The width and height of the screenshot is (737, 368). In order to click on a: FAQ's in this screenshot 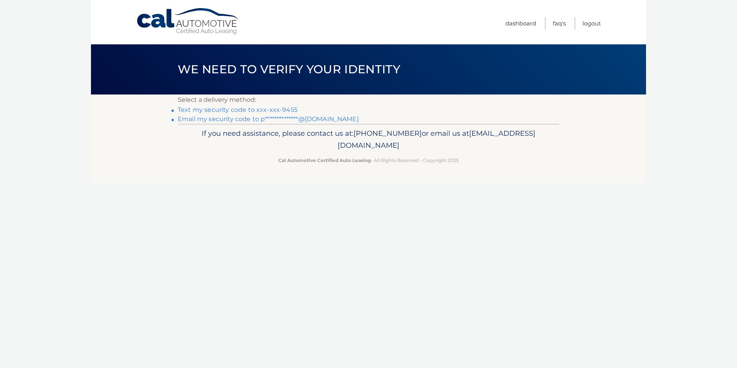, I will do `click(559, 23)`.